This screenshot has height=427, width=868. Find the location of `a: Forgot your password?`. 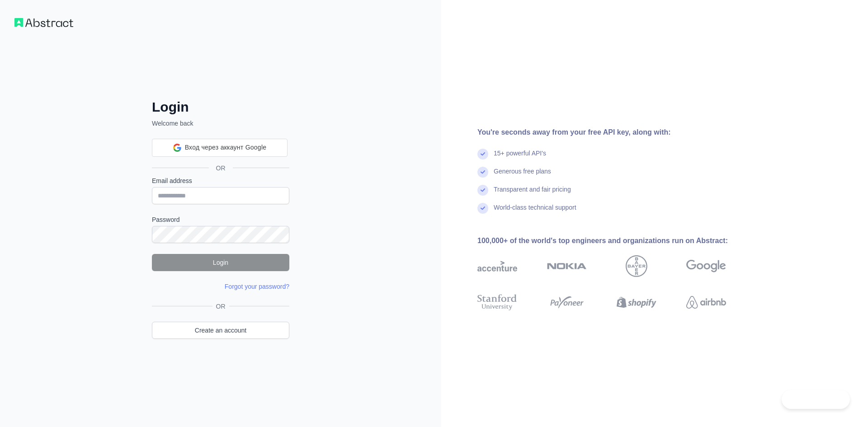

a: Forgot your password? is located at coordinates (257, 286).